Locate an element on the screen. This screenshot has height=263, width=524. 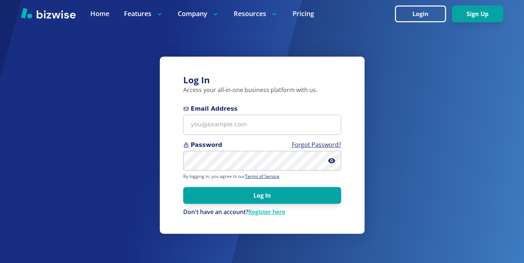
h3: Log In is located at coordinates (262, 80).